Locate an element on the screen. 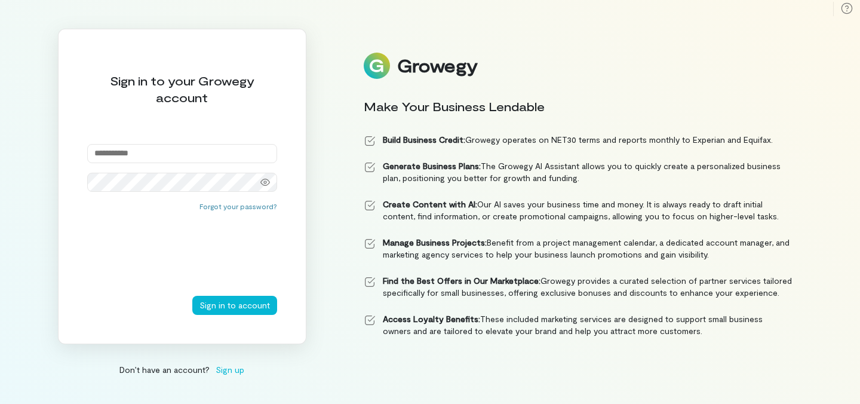 This screenshot has width=860, height=404. strong: Manage Business Projects: is located at coordinates (435, 242).